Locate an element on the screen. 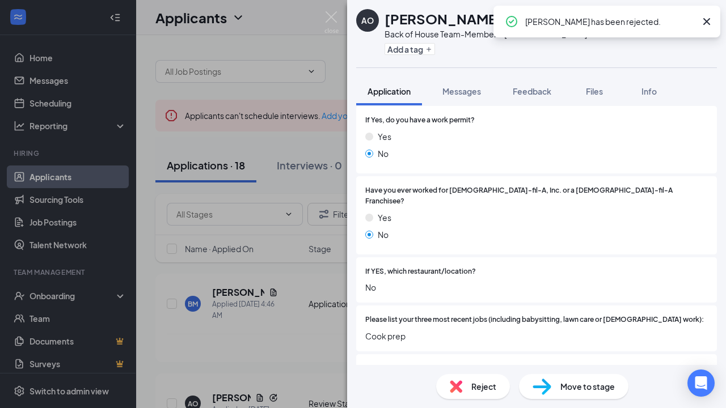 This screenshot has width=726, height=408. span: If YES, which restaurant/location? is located at coordinates (420, 272).